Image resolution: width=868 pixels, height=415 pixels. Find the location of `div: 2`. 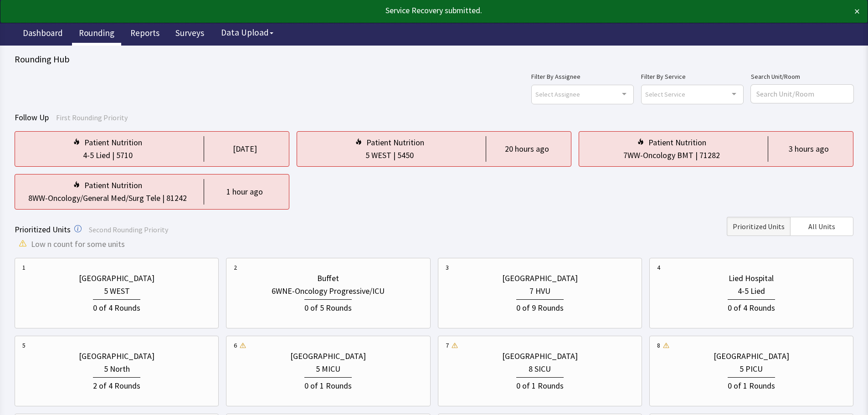

div: 2 is located at coordinates (235, 267).